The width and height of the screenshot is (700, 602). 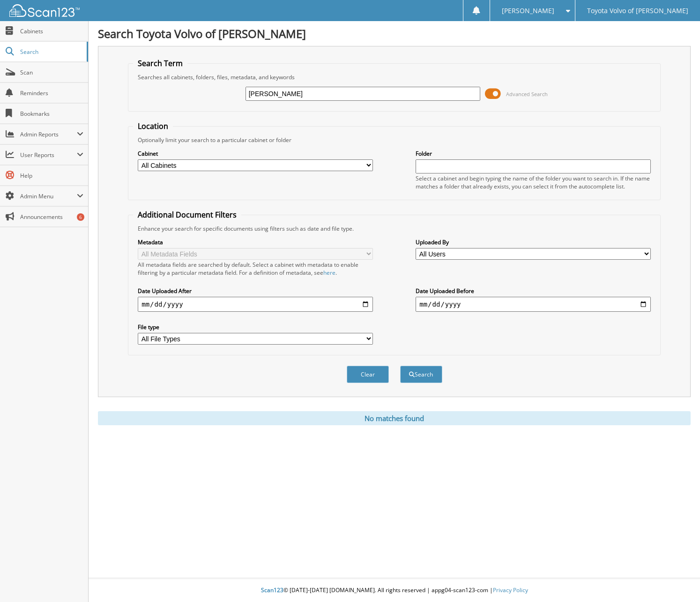 I want to click on input: end, so click(x=533, y=304).